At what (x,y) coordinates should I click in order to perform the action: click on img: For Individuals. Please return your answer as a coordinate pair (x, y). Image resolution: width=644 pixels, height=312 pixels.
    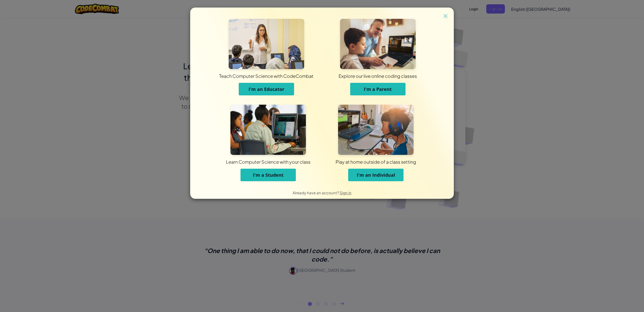
    Looking at the image, I should click on (375, 130).